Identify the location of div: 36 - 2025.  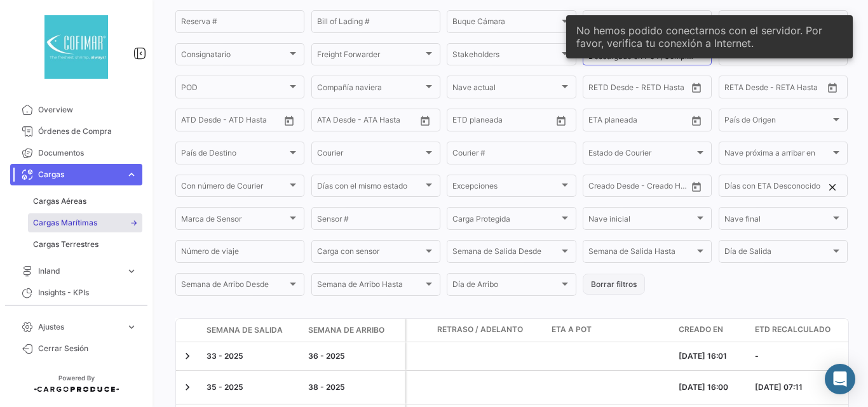
(354, 356).